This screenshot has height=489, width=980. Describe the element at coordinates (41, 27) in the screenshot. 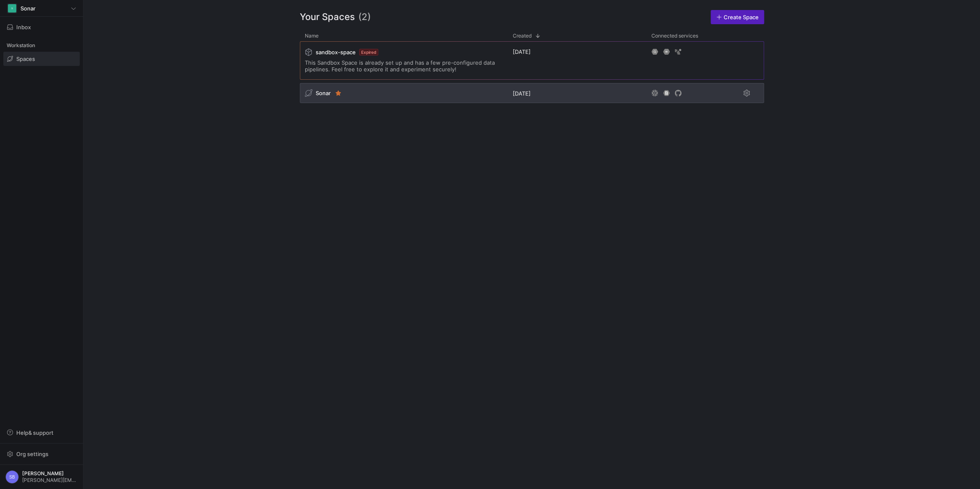

I see `button: Inbox` at that location.